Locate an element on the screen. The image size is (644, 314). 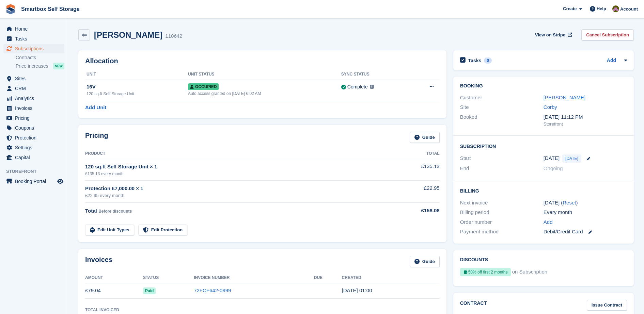
span: Total is located at coordinates (91, 210).